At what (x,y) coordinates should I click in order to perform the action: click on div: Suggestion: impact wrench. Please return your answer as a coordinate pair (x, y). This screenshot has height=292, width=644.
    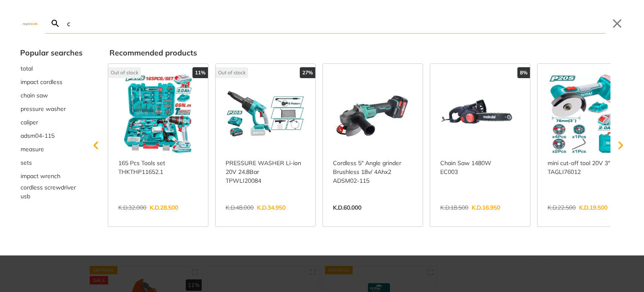
    Looking at the image, I should click on (51, 176).